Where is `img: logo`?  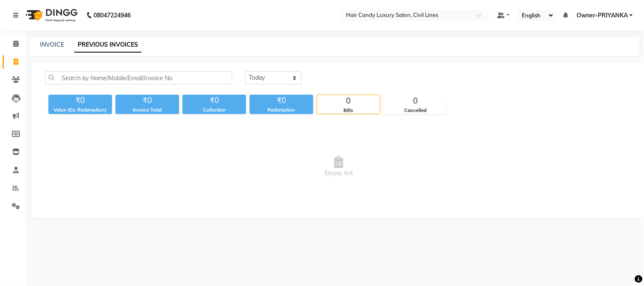 img: logo is located at coordinates (50, 15).